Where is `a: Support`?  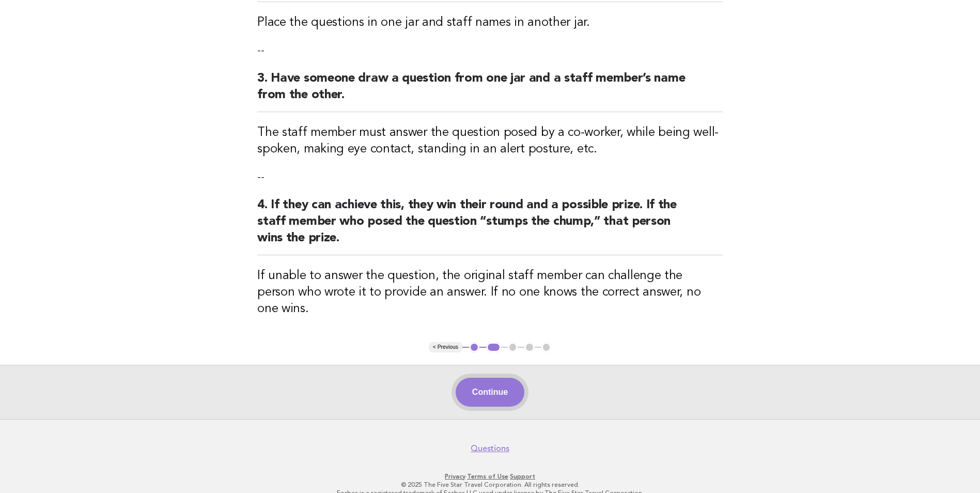 a: Support is located at coordinates (522, 476).